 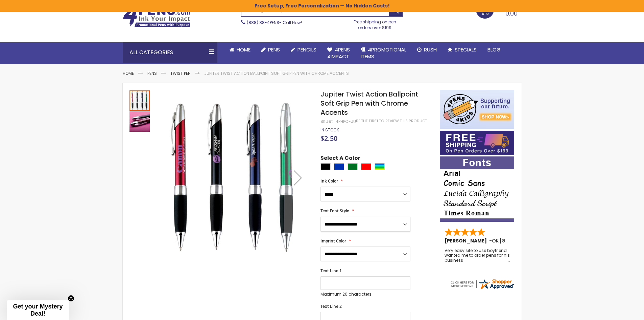 What do you see at coordinates (38, 310) in the screenshot?
I see `span: Get your Mystery Deal!` at bounding box center [38, 310].